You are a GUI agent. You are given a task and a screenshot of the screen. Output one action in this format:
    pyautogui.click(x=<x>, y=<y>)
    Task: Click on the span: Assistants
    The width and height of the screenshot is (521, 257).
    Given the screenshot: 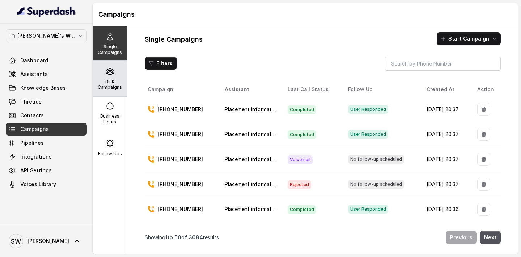 What is the action you would take?
    pyautogui.click(x=34, y=74)
    